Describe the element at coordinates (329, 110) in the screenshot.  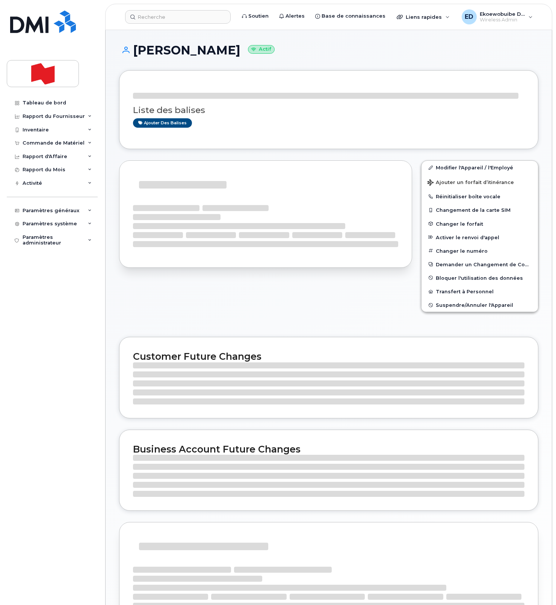
I see `h3: Liste des balises` at that location.